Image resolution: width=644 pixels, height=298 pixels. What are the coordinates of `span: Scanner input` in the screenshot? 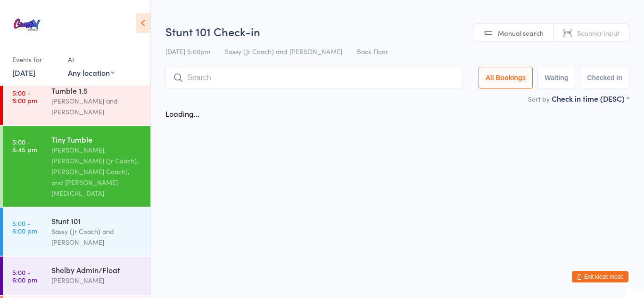 It's located at (598, 33).